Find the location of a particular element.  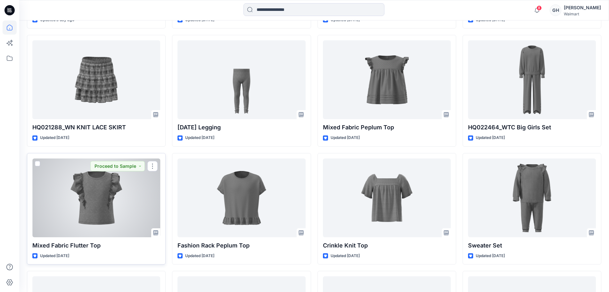

span: 8 is located at coordinates (539, 8).